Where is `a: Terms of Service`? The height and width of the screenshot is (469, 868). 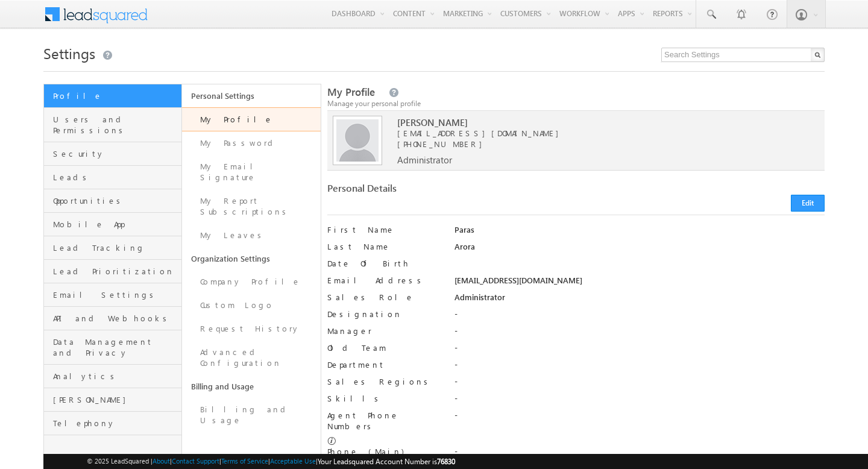 a: Terms of Service is located at coordinates (245, 461).